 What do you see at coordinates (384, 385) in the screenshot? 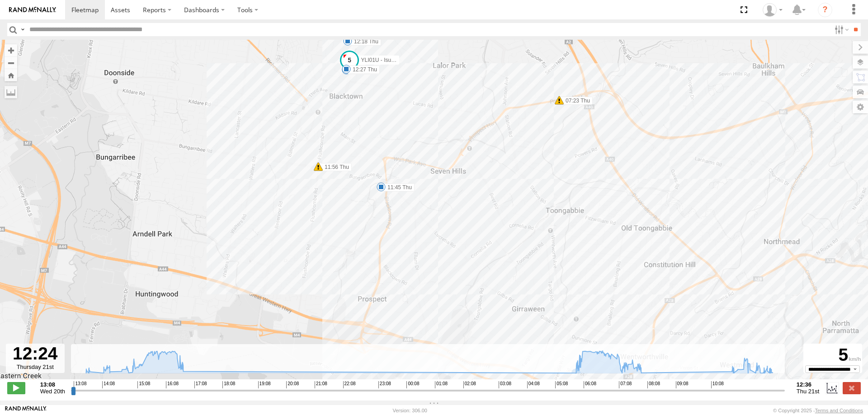
I see `span: 23:08` at bounding box center [384, 385].